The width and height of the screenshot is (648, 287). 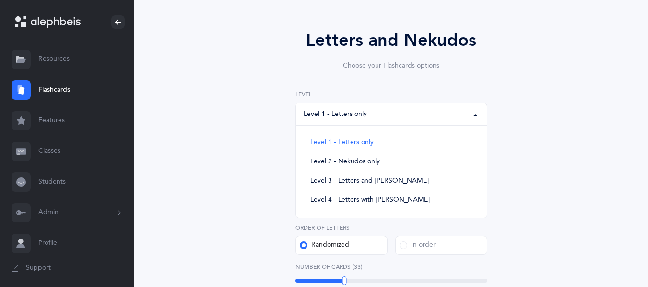 What do you see at coordinates (335, 114) in the screenshot?
I see `div: Level 1 - Letters only` at bounding box center [335, 114].